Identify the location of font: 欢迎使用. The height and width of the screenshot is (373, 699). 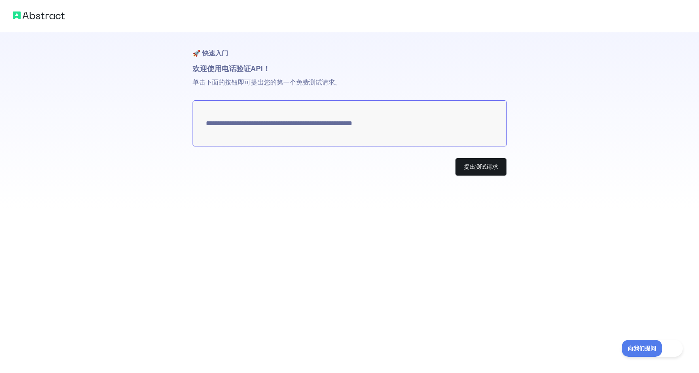
(207, 69).